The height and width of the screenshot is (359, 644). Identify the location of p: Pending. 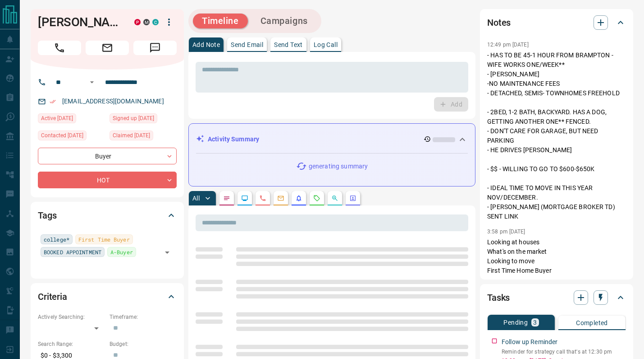
(516, 322).